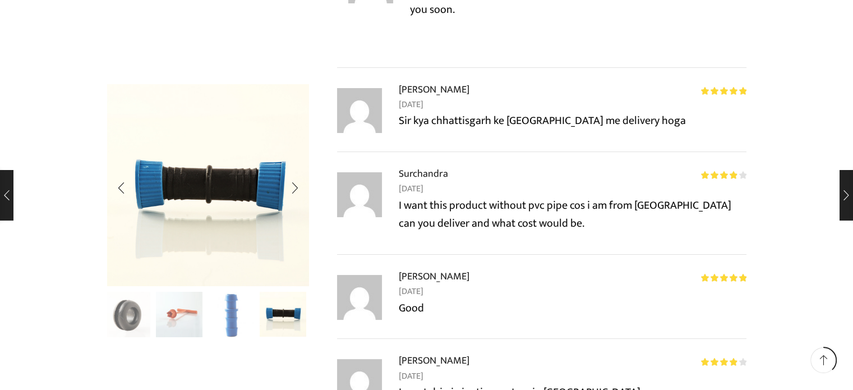  I want to click on li: 10 / 10, so click(283, 314).